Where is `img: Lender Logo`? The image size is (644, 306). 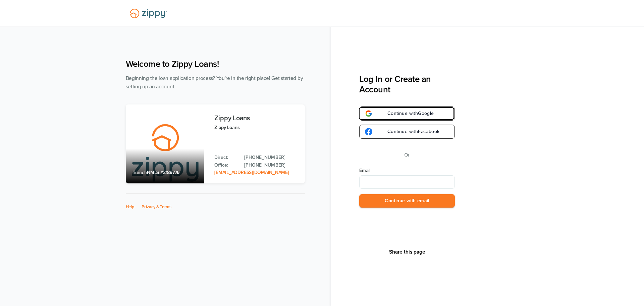
img: Lender Logo is located at coordinates (148, 13).